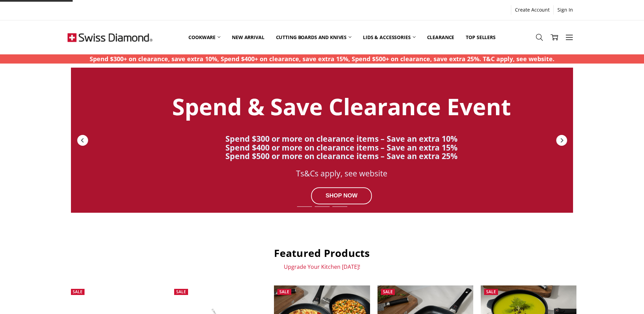  Describe the element at coordinates (341, 107) in the screenshot. I see `div: Spend & Save Clearance Event` at that location.